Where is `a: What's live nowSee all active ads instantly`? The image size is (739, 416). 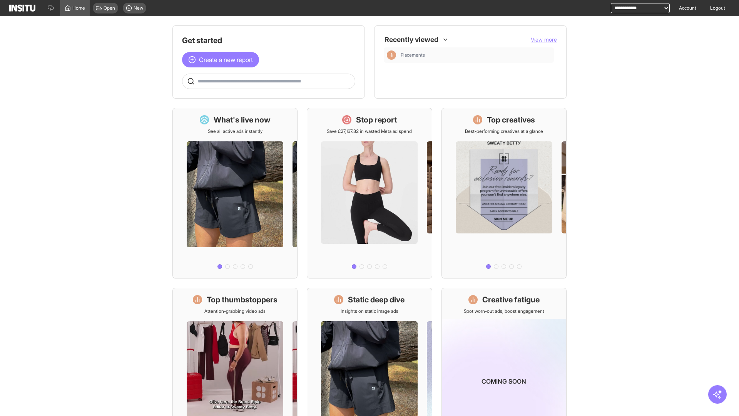
a: What's live nowSee all active ads instantly is located at coordinates (235, 193).